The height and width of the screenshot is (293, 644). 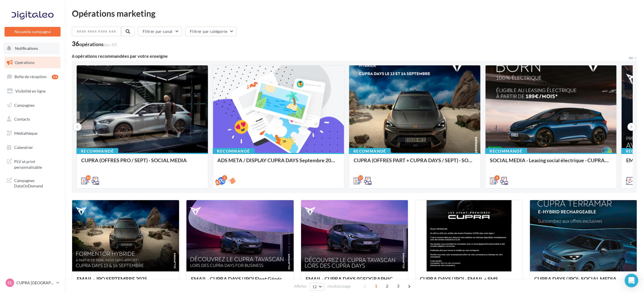 I want to click on div: ADS META / DISPLAY CUPRA DAYS Septembre 2025, so click(x=279, y=163).